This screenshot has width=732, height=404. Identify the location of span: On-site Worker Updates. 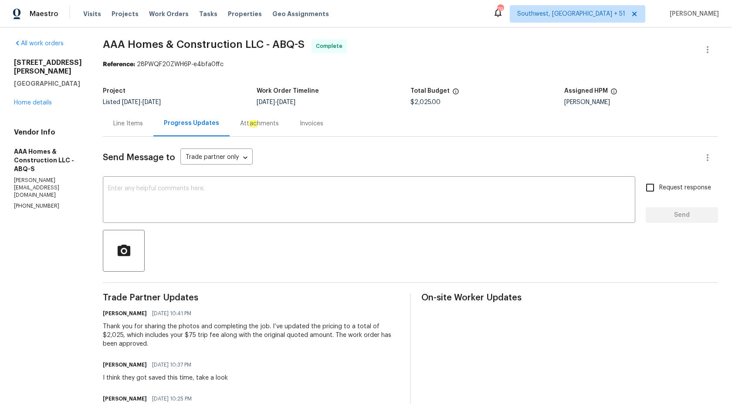
(569, 298).